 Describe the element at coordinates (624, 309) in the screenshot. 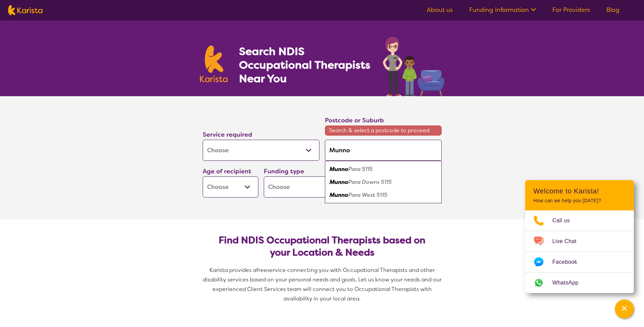

I see `button: Channel Menu` at that location.